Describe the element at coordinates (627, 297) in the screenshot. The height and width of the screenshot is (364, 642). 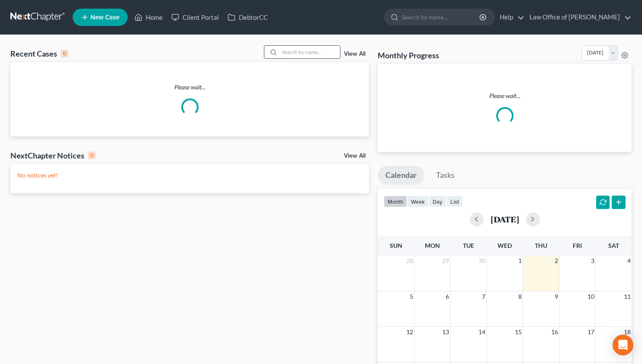
I see `span: 11` at that location.